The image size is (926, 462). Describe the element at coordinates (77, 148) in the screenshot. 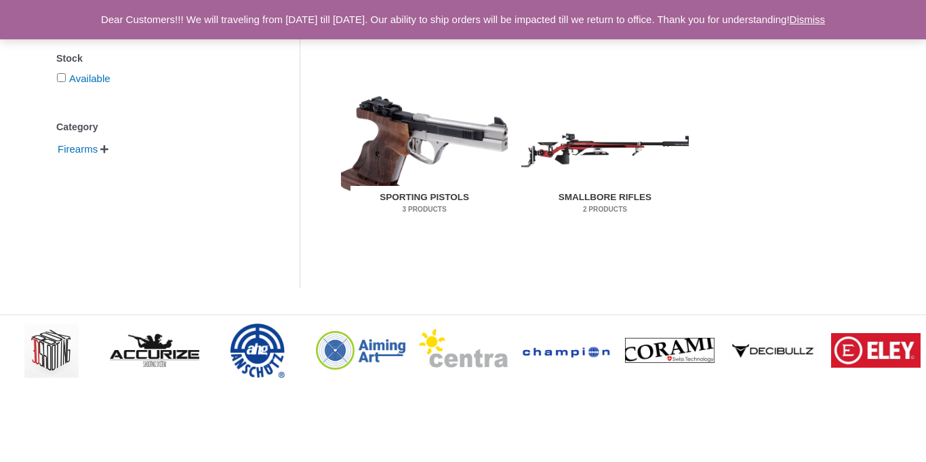

I see `a: Firearms` at that location.